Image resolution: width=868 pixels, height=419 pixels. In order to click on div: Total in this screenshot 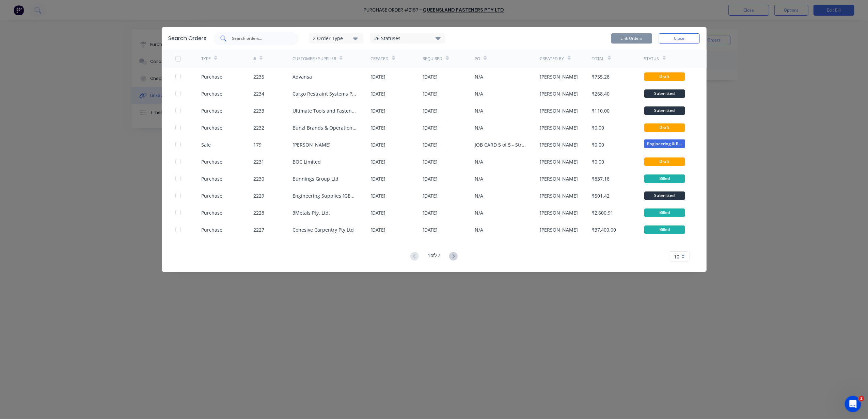, I will do `click(598, 58)`.